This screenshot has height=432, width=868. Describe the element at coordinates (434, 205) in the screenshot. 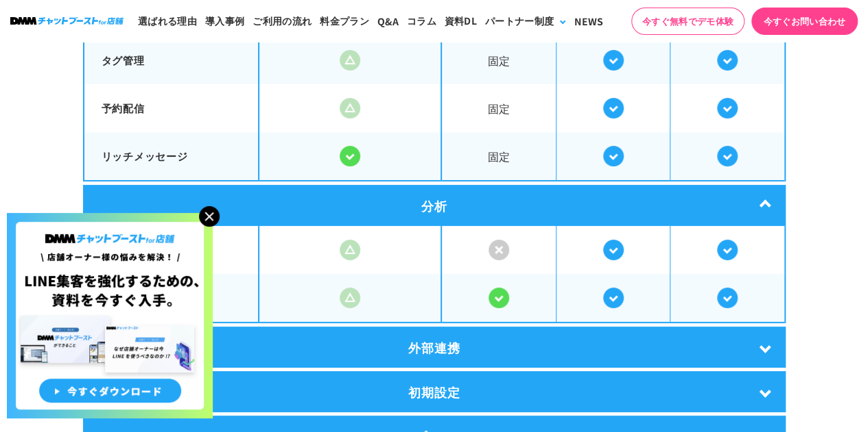

I see `div: 分析` at that location.